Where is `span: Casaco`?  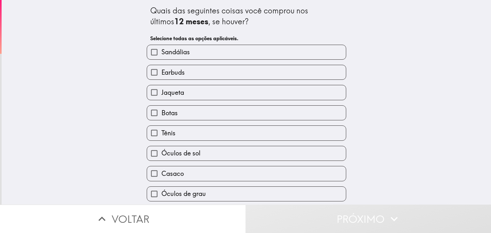
span: Casaco is located at coordinates (173, 174).